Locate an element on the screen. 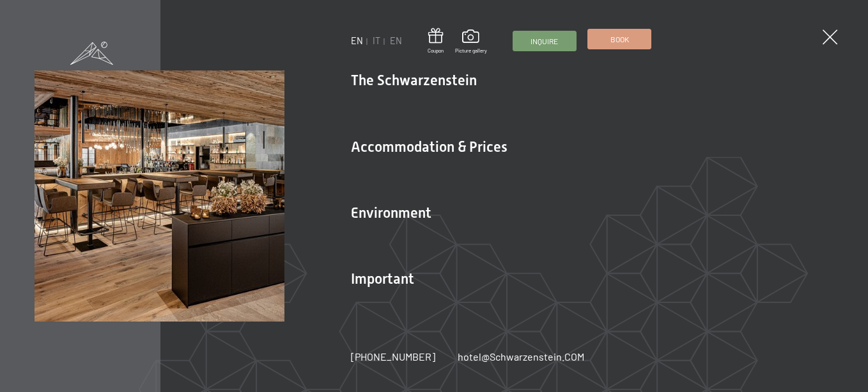  a: Book is located at coordinates (620, 39).